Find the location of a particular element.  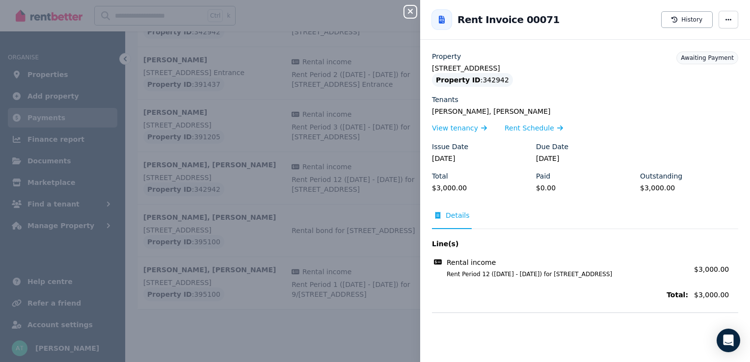

label: Issue Date is located at coordinates (450, 147).